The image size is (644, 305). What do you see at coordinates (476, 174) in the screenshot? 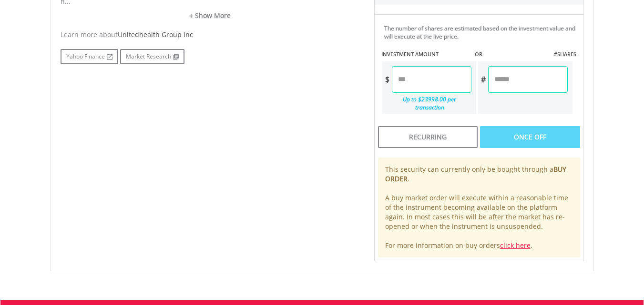
I see `b: BUY ORDER` at bounding box center [476, 174].